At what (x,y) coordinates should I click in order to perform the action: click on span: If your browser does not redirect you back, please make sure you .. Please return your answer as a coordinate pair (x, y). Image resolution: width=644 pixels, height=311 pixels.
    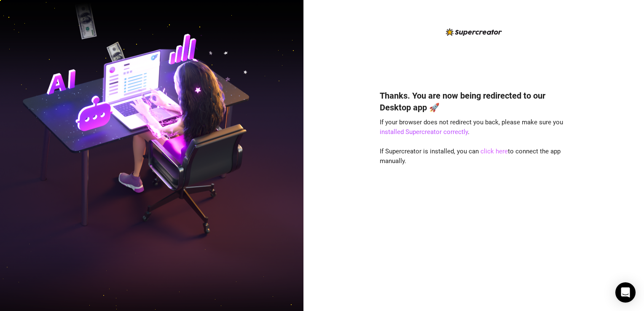
    Looking at the image, I should click on (471, 127).